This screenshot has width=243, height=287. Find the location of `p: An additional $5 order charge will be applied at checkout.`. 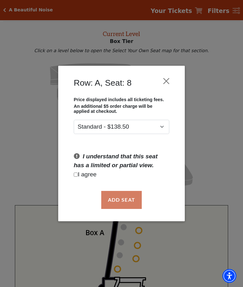

p: An additional $5 order charge will be applied at checkout. is located at coordinates (121, 109).